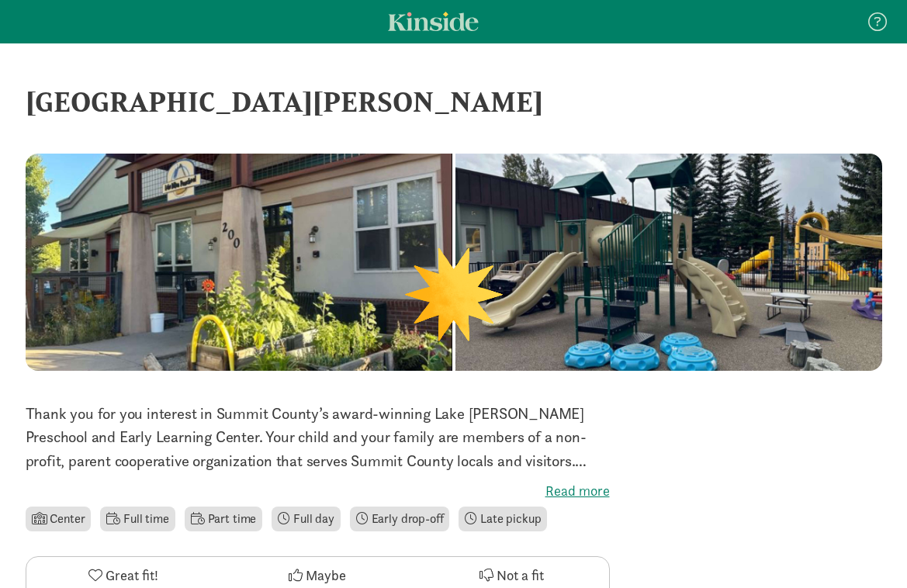 The width and height of the screenshot is (907, 588). I want to click on li: Center, so click(58, 519).